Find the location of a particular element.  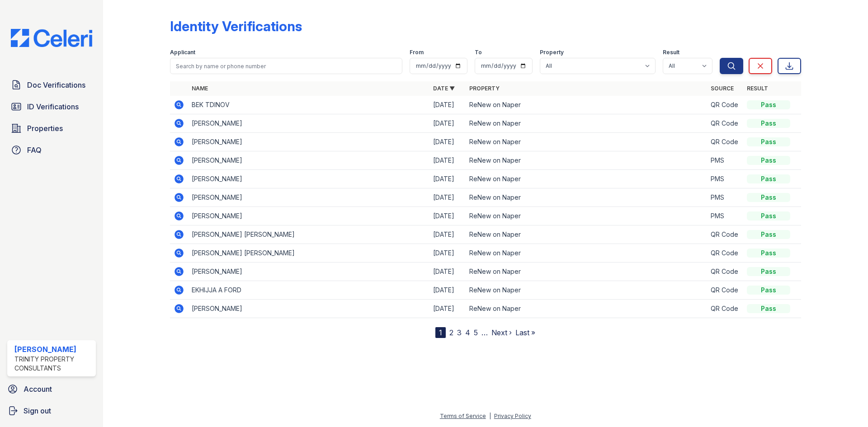

a: Terms of Service is located at coordinates (463, 416).